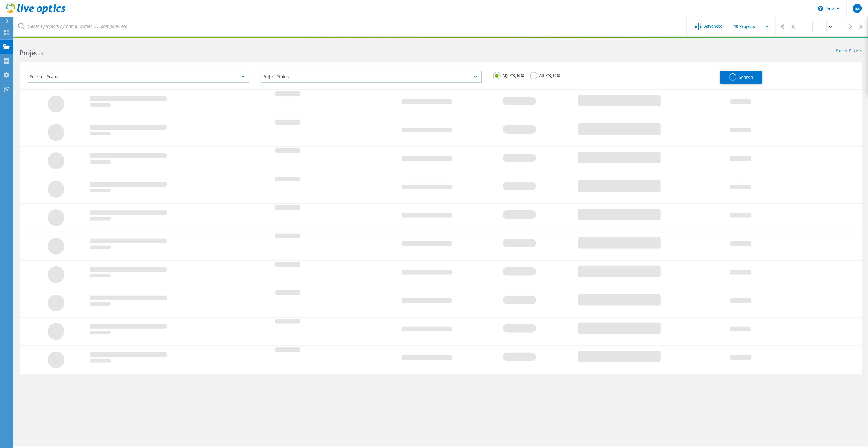  What do you see at coordinates (545, 75) in the screenshot?
I see `label: All Projects` at bounding box center [545, 75].